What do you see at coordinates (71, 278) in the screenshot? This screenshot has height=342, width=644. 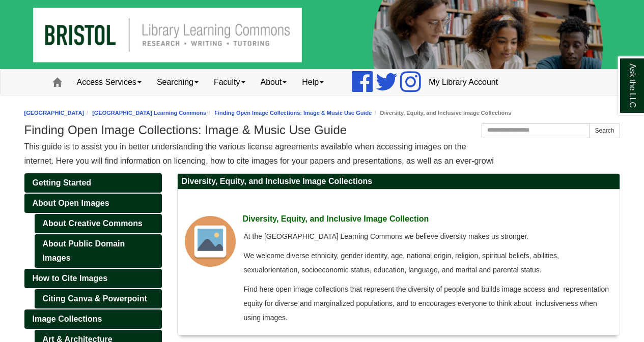 I see `span: How to Cite Images` at bounding box center [71, 278].